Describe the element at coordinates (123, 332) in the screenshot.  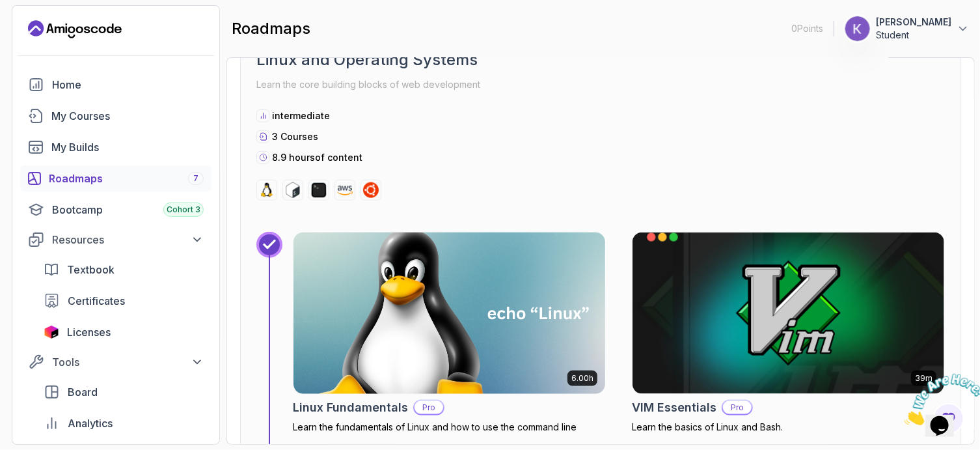
I see `a: licenses` at that location.